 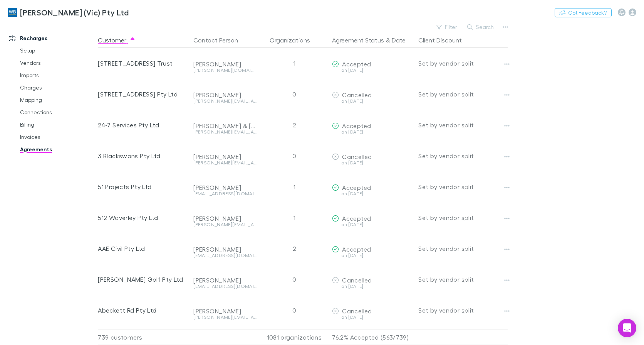 I want to click on div: 24-7 Services Pty Ltd, so click(x=143, y=125).